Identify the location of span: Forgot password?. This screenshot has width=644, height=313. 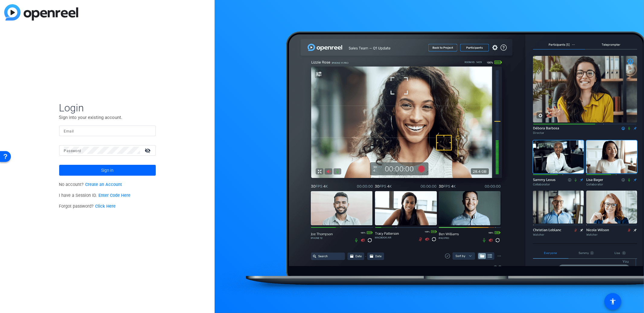
(87, 206).